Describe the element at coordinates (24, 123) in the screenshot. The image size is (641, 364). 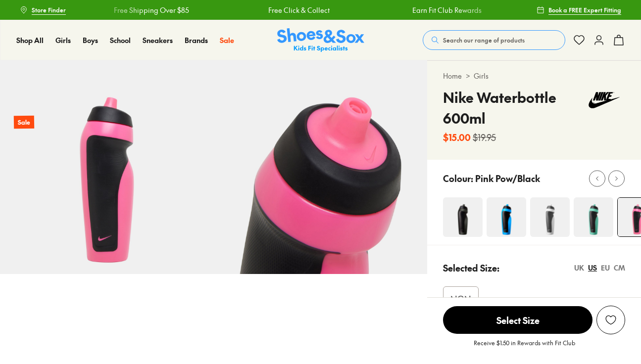
I see `p: Sale` at that location.